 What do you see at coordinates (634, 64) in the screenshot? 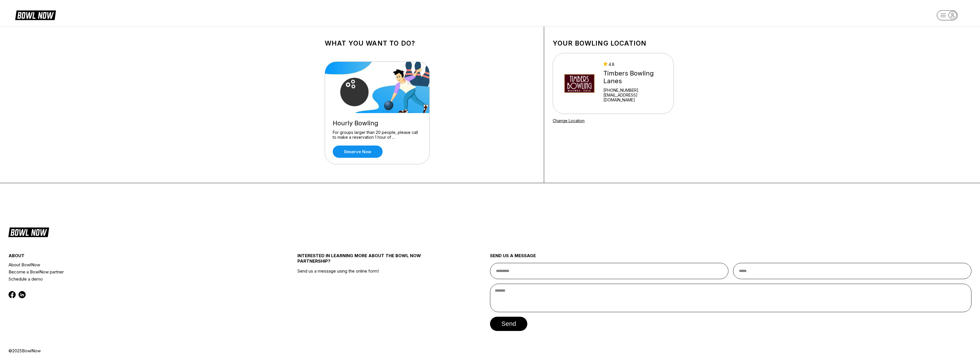
I see `div: 4.8` at bounding box center [634, 64].